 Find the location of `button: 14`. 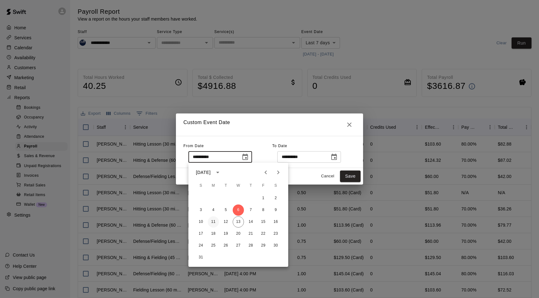

button: 14 is located at coordinates (251, 222).